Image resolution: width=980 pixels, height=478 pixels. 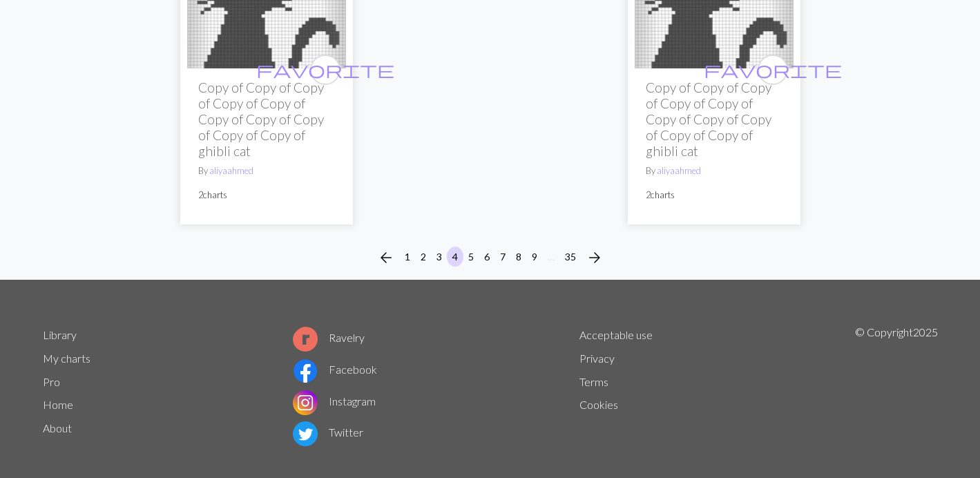 I want to click on a: Terms, so click(x=594, y=381).